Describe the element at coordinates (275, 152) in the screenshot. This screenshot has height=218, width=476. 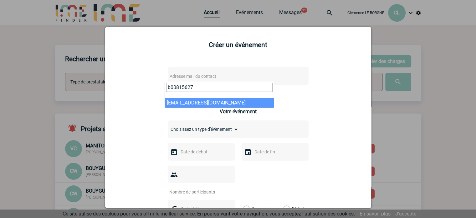
I see `input: Date de fin` at that location.